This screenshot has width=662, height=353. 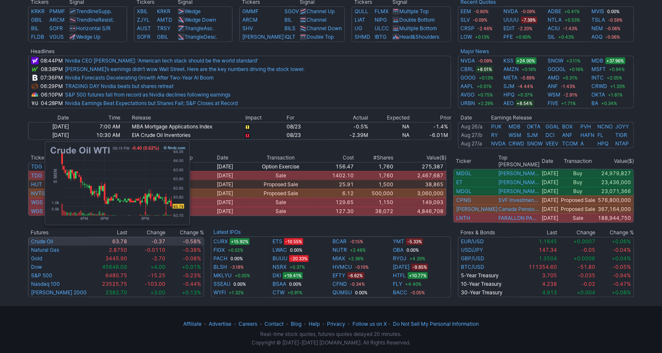 What do you see at coordinates (482, 11) in the screenshot?
I see `span: -0.60%` at bounding box center [482, 11].